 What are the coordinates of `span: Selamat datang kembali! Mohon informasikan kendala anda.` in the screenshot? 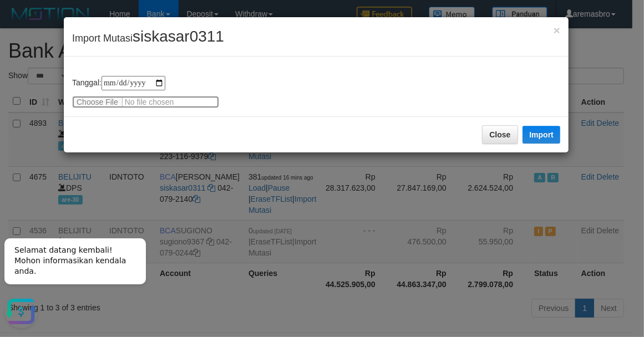 It's located at (70, 34).